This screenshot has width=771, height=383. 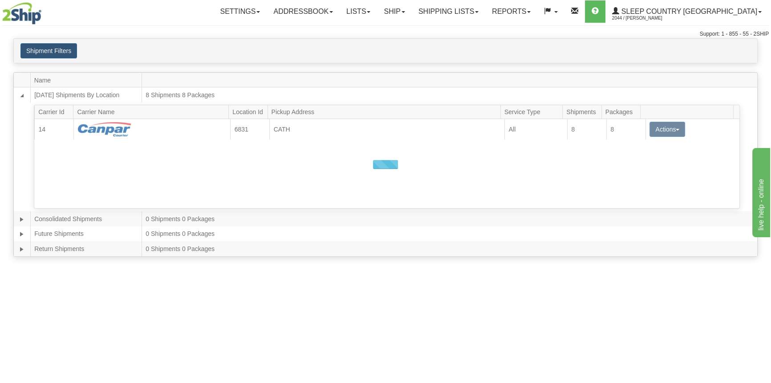 What do you see at coordinates (45, 11) in the screenshot?
I see `div: live help - online` at bounding box center [45, 11].